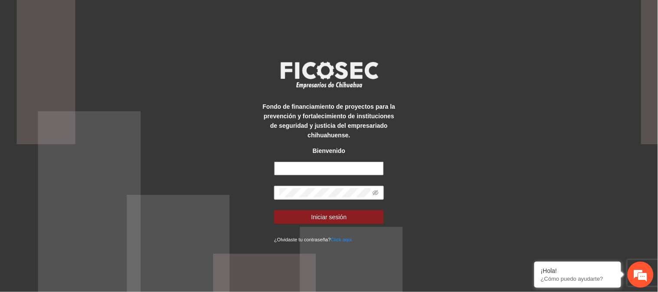  What do you see at coordinates (341, 240) in the screenshot?
I see `a: Click aqui` at bounding box center [341, 240].